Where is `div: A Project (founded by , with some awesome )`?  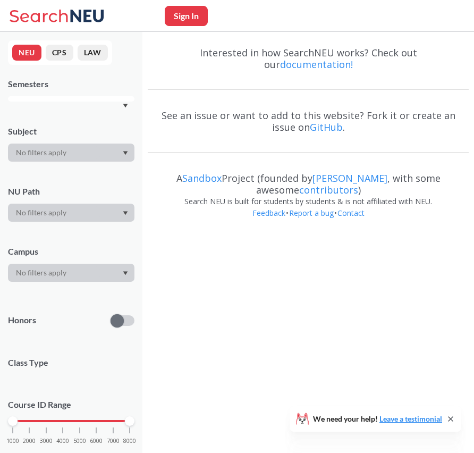 div: A Project (founded by , with some awesome ) is located at coordinates (308, 179).